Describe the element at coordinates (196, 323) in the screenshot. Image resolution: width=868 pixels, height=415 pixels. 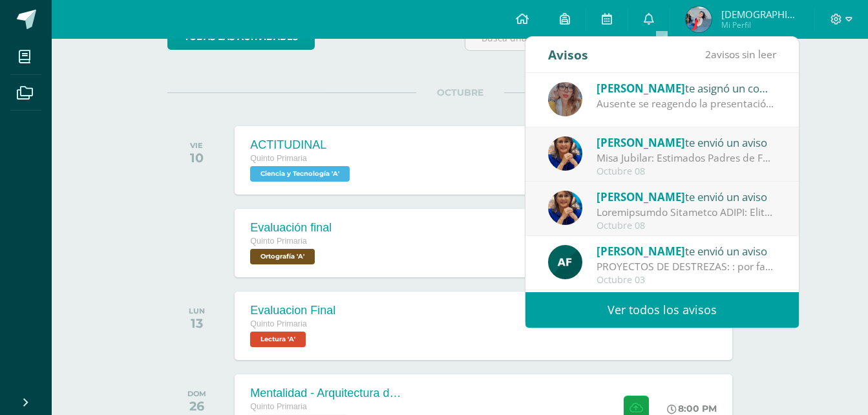
I see `div: 13` at that location.